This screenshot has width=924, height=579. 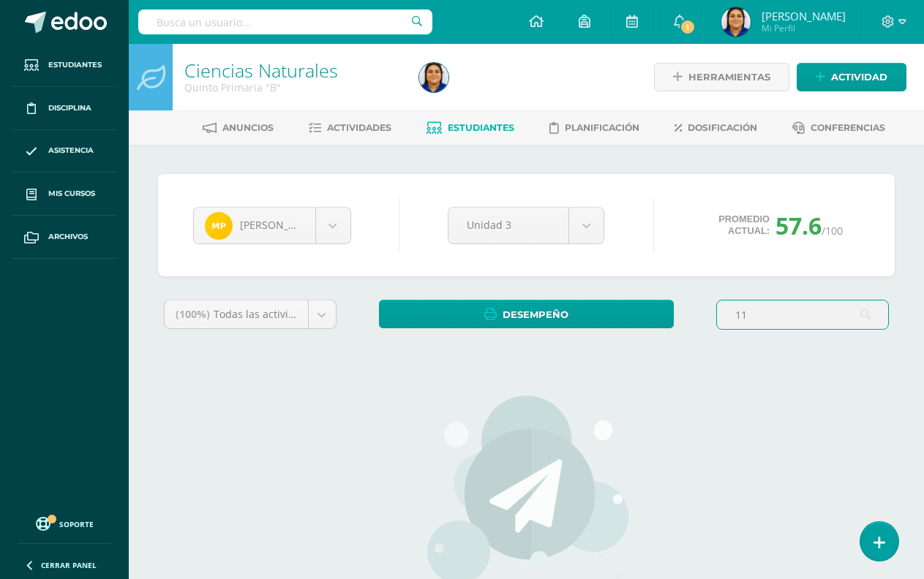 What do you see at coordinates (803, 28) in the screenshot?
I see `span: Mi Perfil` at bounding box center [803, 28].